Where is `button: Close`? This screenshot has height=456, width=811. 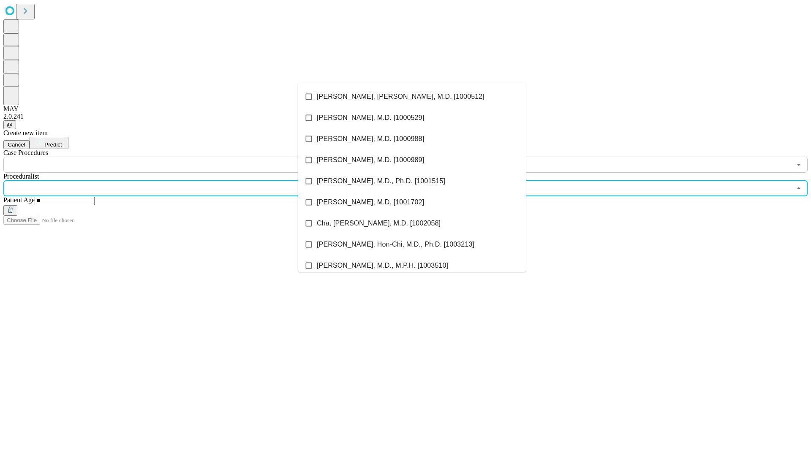
button: Close is located at coordinates (799, 188).